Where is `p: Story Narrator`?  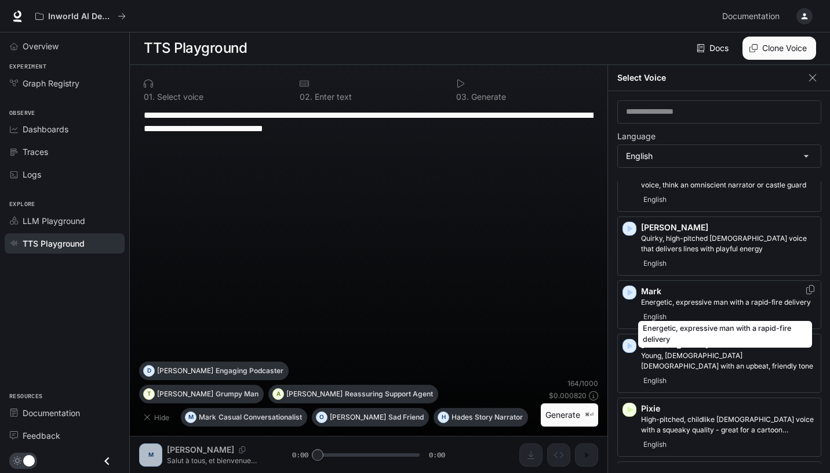 p: Story Narrator is located at coordinates (499, 417).